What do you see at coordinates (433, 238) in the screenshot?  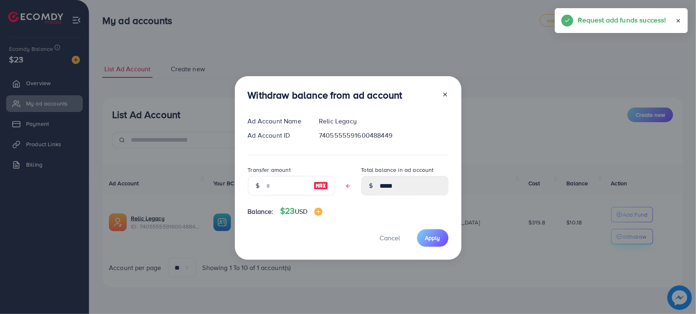 I see `button: Apply` at bounding box center [433, 238].